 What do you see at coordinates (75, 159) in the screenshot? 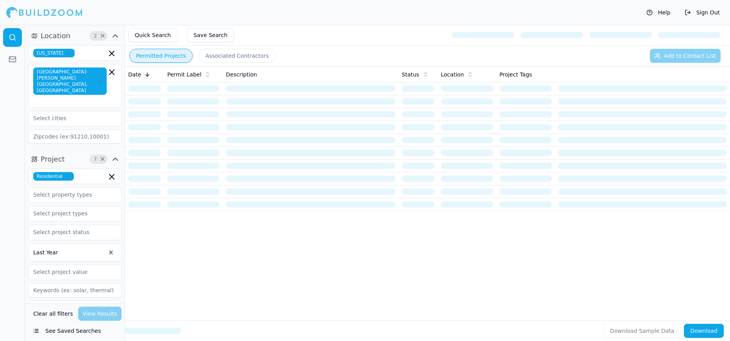
I see `button: Project7Clear Project filters` at bounding box center [75, 159].